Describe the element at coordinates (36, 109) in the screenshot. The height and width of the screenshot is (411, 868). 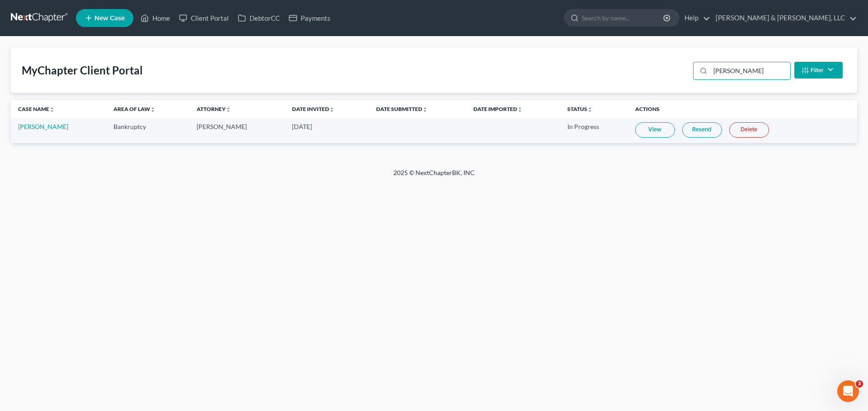
I see `a: Case Nameunfold_more` at that location.